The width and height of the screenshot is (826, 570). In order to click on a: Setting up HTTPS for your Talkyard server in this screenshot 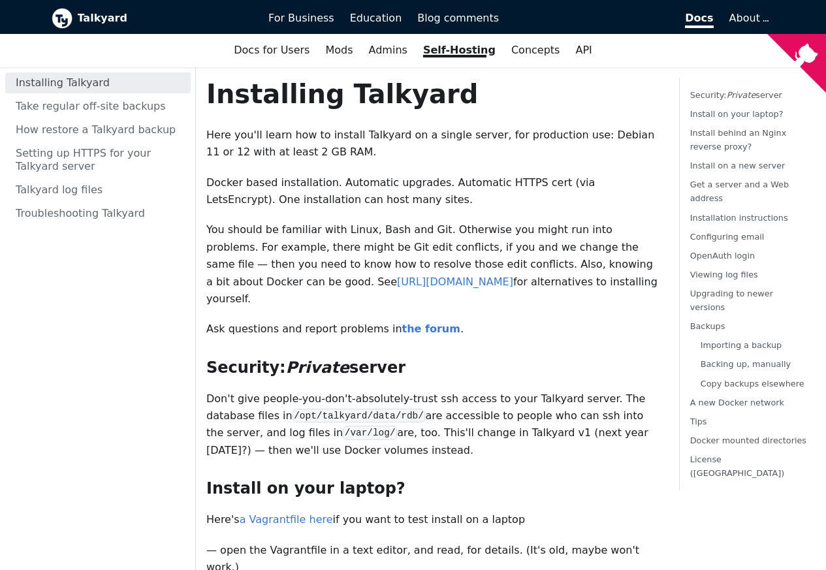, I will do `click(98, 160)`.